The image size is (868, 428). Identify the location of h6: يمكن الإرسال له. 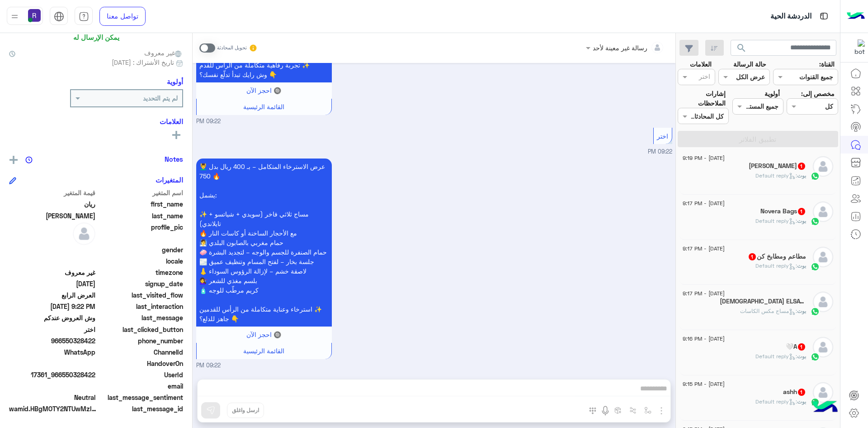
(97, 37).